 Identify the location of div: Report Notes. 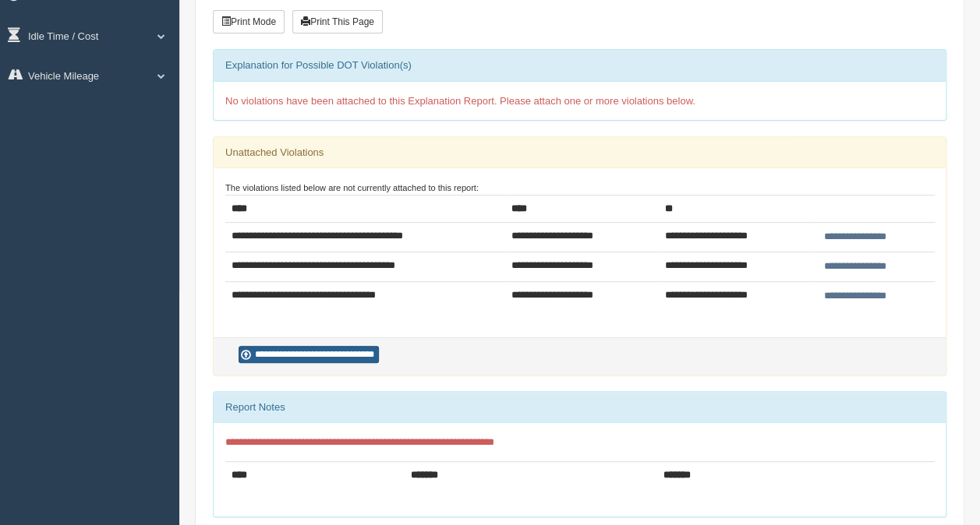
(579, 408).